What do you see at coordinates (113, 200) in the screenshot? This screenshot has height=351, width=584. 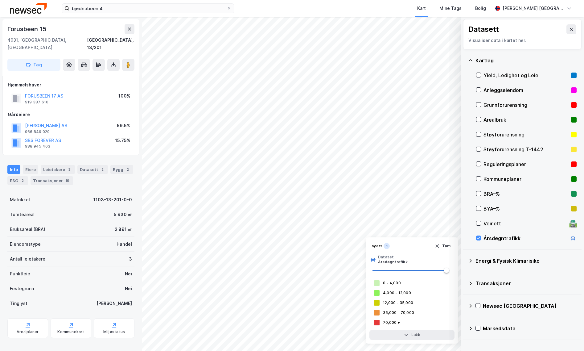 I see `div: 1103-13-201-0-0` at bounding box center [113, 200].